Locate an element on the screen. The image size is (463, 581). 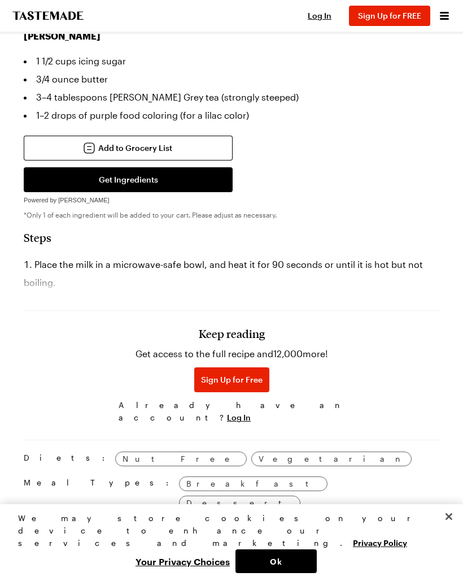
button: Add to Grocery List is located at coordinates (128, 148).